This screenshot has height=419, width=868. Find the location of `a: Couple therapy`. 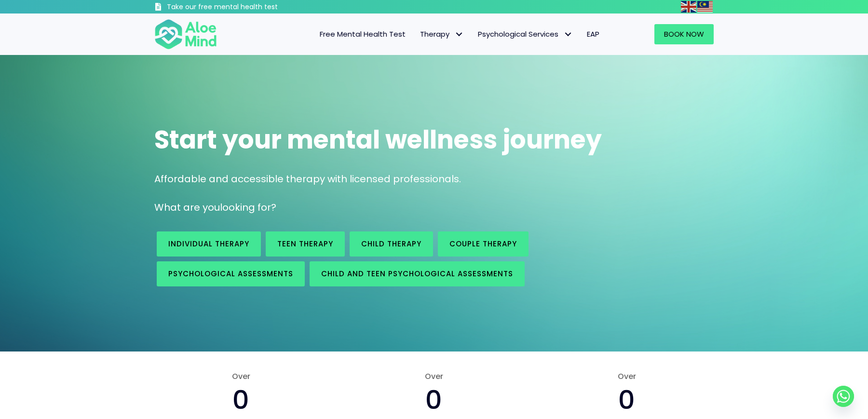

a: Couple therapy is located at coordinates (483, 244).